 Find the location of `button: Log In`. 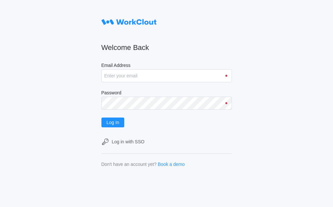

button: Log In is located at coordinates (113, 122).